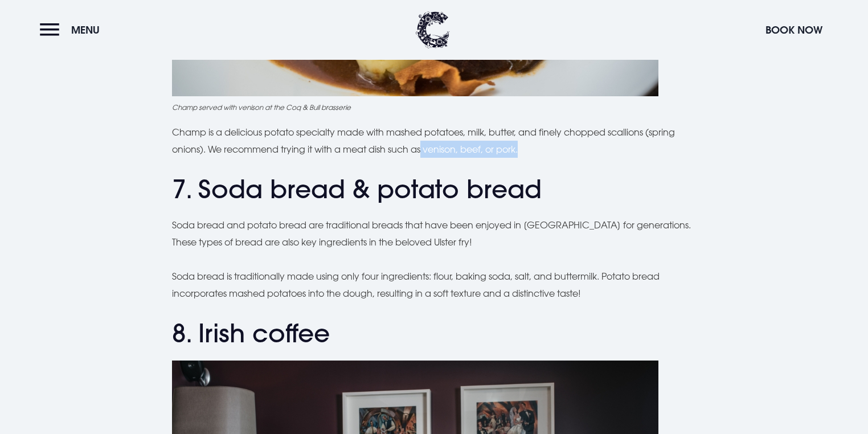 The image size is (868, 434). I want to click on span: Menu, so click(85, 30).